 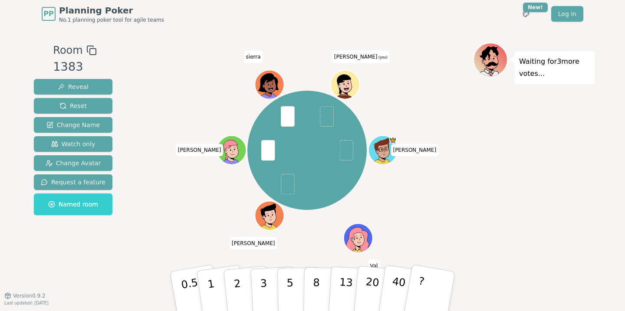 I want to click on button: Named room, so click(x=73, y=205).